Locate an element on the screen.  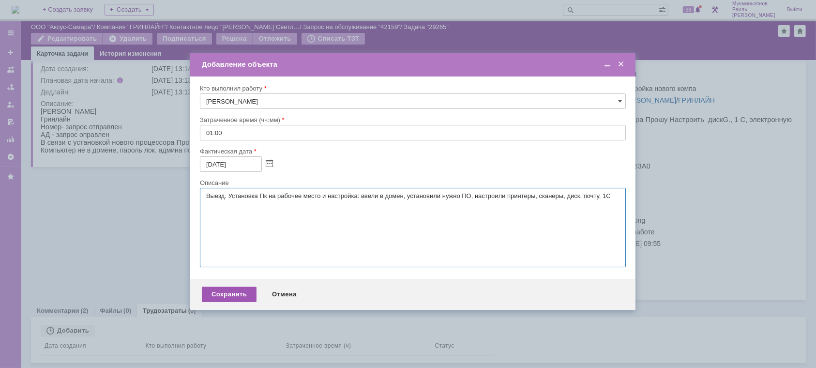
div: Затраченное время (чч:мм) is located at coordinates (412, 120).